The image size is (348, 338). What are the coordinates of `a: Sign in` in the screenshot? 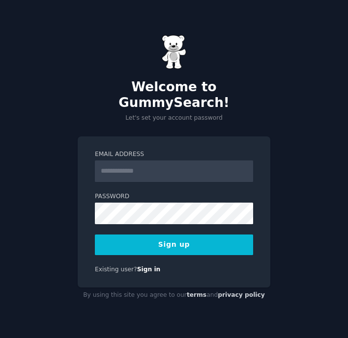 It's located at (149, 270).